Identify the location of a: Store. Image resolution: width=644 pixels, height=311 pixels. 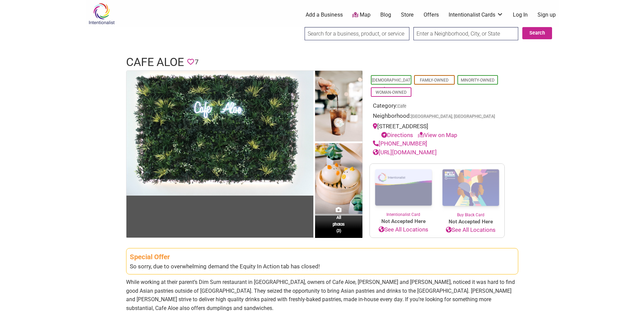
(408, 15).